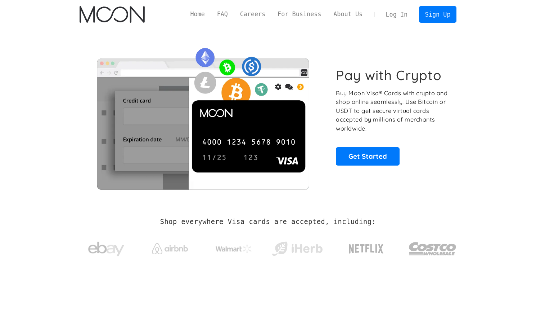 Image resolution: width=536 pixels, height=316 pixels. Describe the element at coordinates (106, 249) in the screenshot. I see `img: ebay` at that location.